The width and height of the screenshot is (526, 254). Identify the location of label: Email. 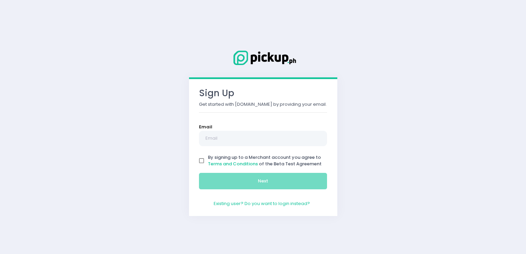
(205, 127).